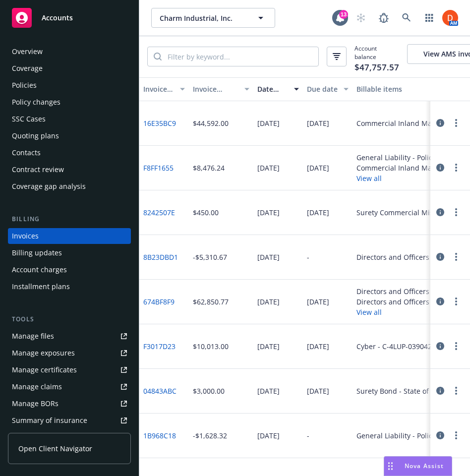 This screenshot has width=470, height=476. Describe the element at coordinates (70, 320) in the screenshot. I see `div: Tools` at that location.